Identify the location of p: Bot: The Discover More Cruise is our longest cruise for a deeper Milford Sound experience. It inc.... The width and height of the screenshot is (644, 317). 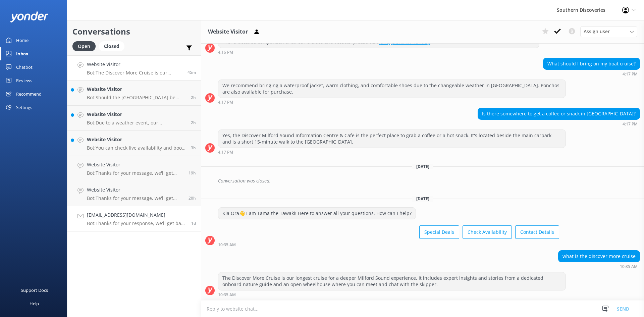
(135, 73).